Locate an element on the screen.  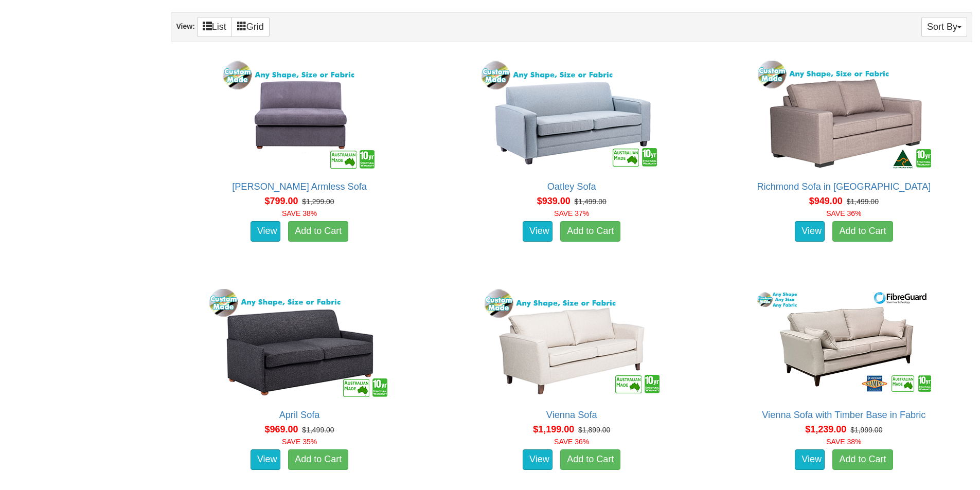
font: SAVE 35% is located at coordinates (300, 442).